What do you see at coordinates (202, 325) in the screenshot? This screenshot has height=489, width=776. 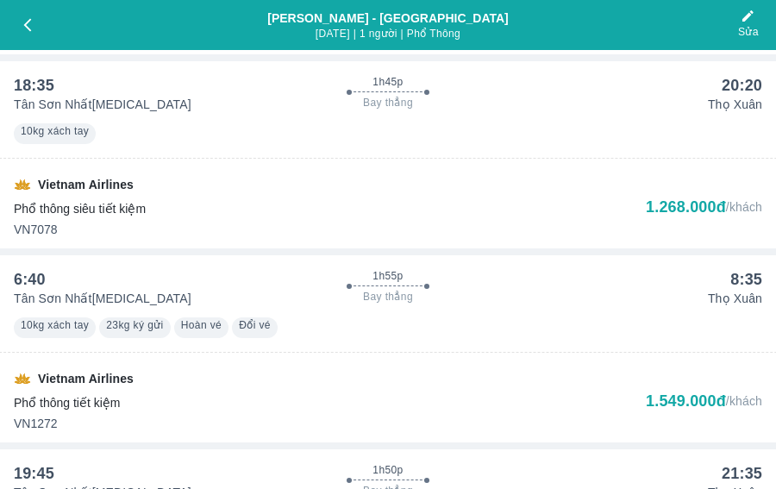 I see `span: Hoàn vé` at bounding box center [202, 325].